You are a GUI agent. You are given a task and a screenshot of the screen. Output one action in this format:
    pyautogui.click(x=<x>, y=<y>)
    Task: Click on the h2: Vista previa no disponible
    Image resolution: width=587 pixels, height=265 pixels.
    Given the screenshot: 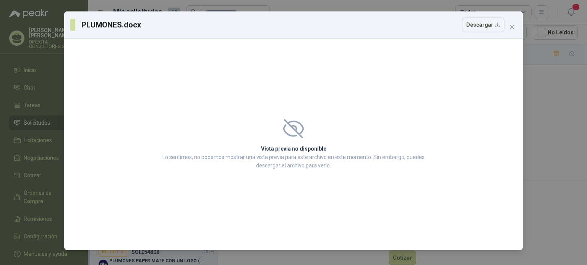 What is the action you would take?
    pyautogui.click(x=293, y=149)
    